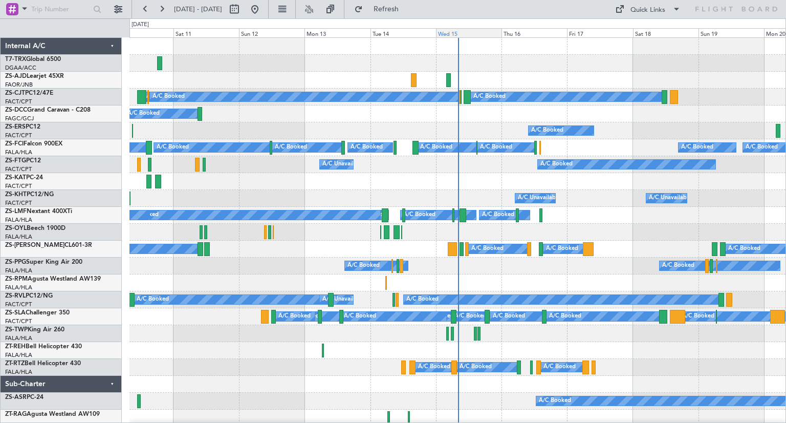 The height and width of the screenshot is (423, 786). I want to click on button: Refresh, so click(380, 9).